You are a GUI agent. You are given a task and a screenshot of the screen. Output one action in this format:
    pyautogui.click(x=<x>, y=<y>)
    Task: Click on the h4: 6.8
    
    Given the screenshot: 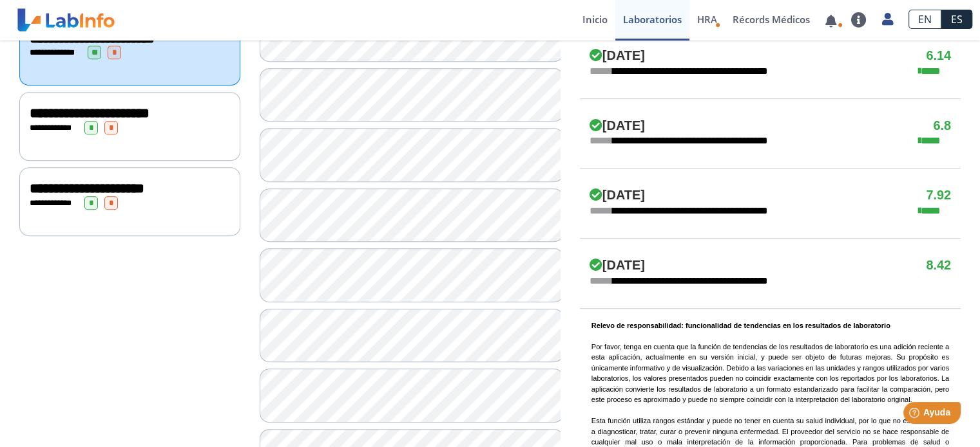 What is the action you would take?
    pyautogui.click(x=942, y=126)
    